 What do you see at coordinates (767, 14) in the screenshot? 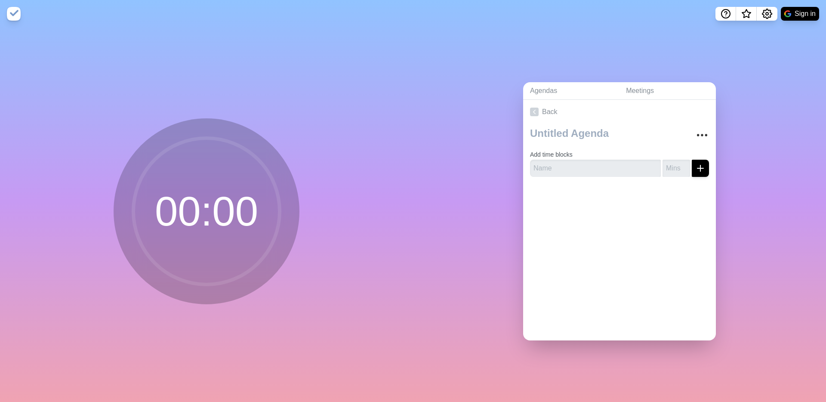
I see `button: Settings` at bounding box center [767, 14].